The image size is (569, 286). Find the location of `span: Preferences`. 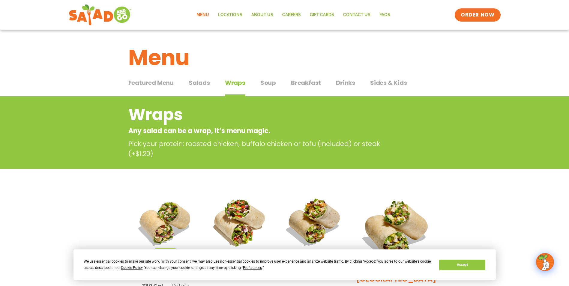

span: Preferences is located at coordinates (252, 268).